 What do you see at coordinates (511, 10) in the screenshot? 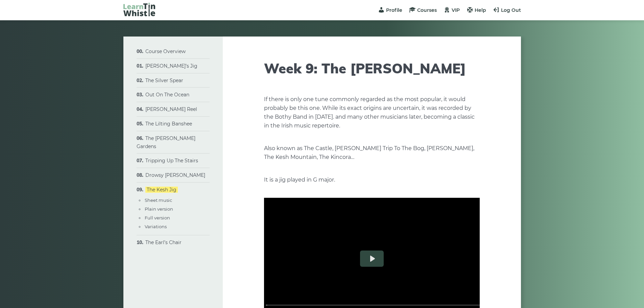
I see `span: Log Out` at bounding box center [511, 10].